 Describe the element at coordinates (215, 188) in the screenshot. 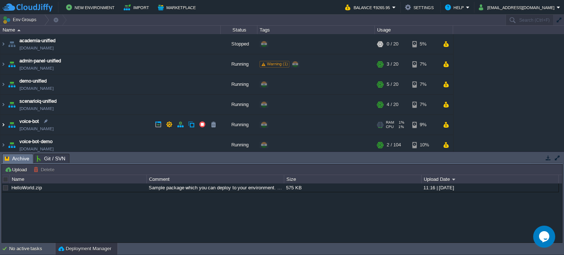

I see `div: Sample package which you can deploy to your environment. Feel free to delete and upload a package...` at that location.